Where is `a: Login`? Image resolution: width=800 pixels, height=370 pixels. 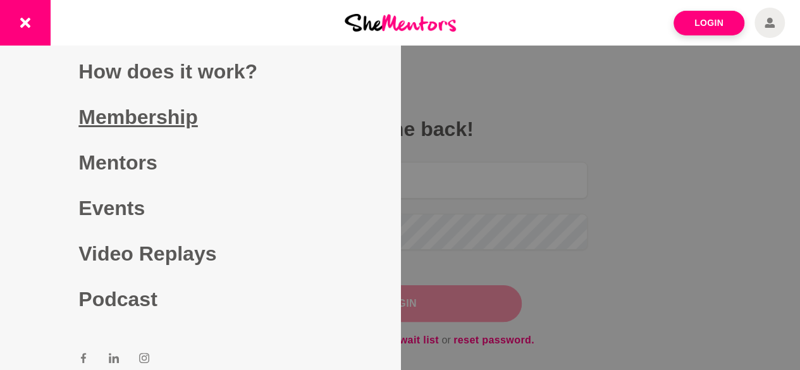 a: Login is located at coordinates (709, 23).